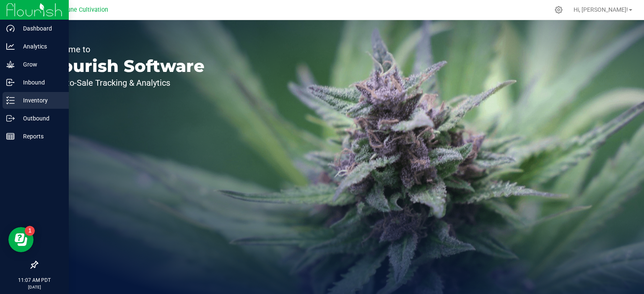  I want to click on p: Analytics, so click(40, 46).